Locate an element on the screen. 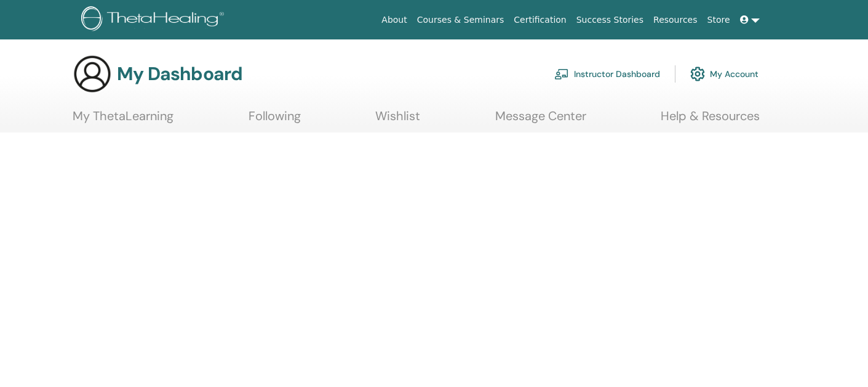 The height and width of the screenshot is (387, 868). h3: My Dashboard is located at coordinates (180, 74).